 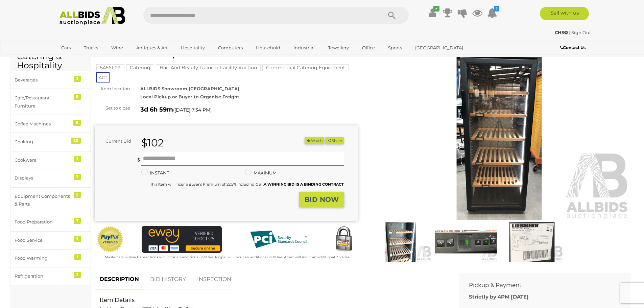 What do you see at coordinates (42, 258) in the screenshot?
I see `div: Food Warming` at bounding box center [42, 258].